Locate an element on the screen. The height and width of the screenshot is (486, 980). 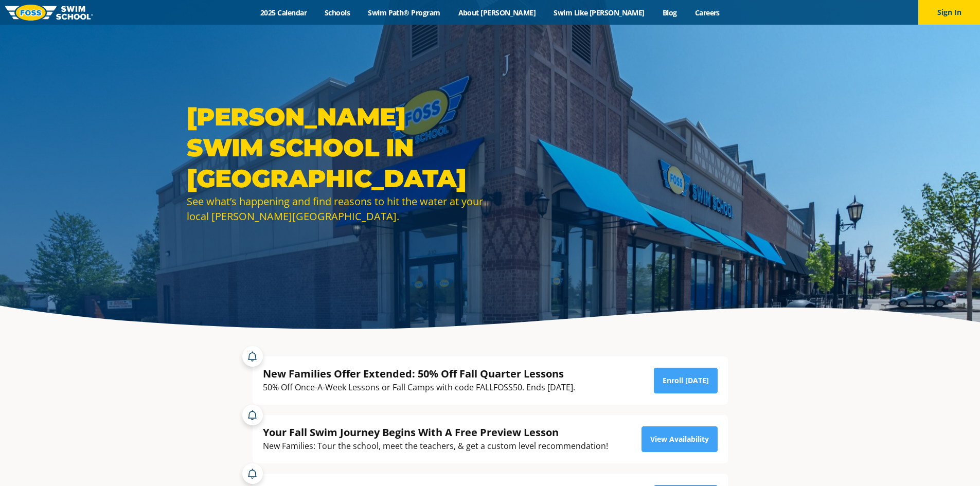
div: New Families Offer Extended: 50% Off Fall Quarter Lessons is located at coordinates (419, 373).